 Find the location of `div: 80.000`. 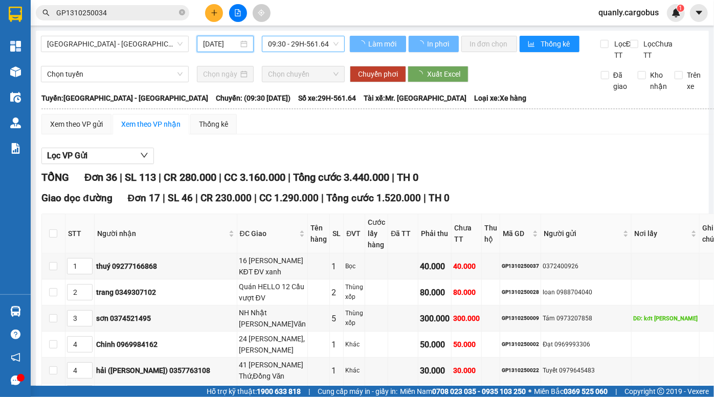

div: 80.000 is located at coordinates (435, 293).